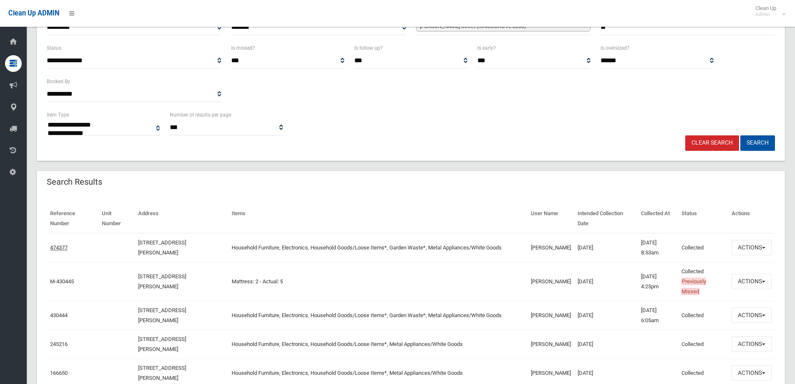 This screenshot has height=384, width=795. What do you see at coordinates (752, 218) in the screenshot?
I see `th: Actions` at bounding box center [752, 218].